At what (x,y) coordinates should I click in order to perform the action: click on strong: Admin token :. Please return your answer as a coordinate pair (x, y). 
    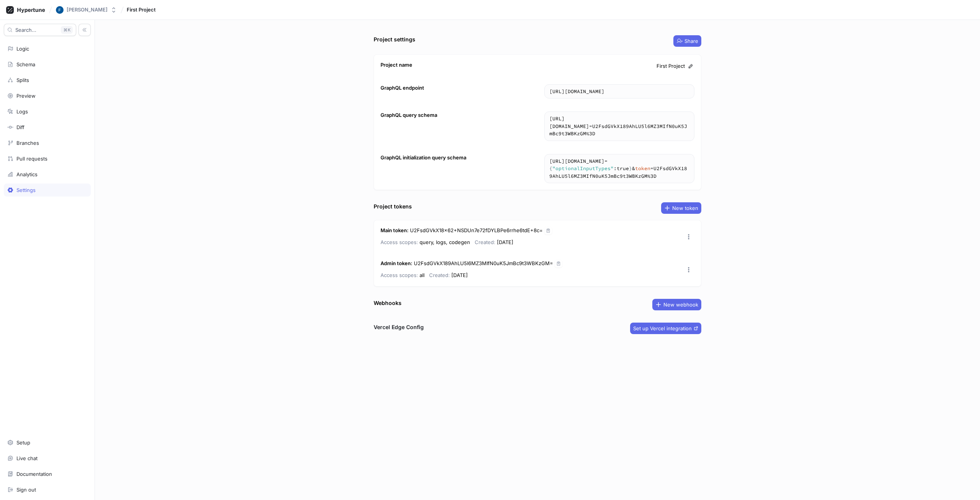
    Looking at the image, I should click on (397, 263).